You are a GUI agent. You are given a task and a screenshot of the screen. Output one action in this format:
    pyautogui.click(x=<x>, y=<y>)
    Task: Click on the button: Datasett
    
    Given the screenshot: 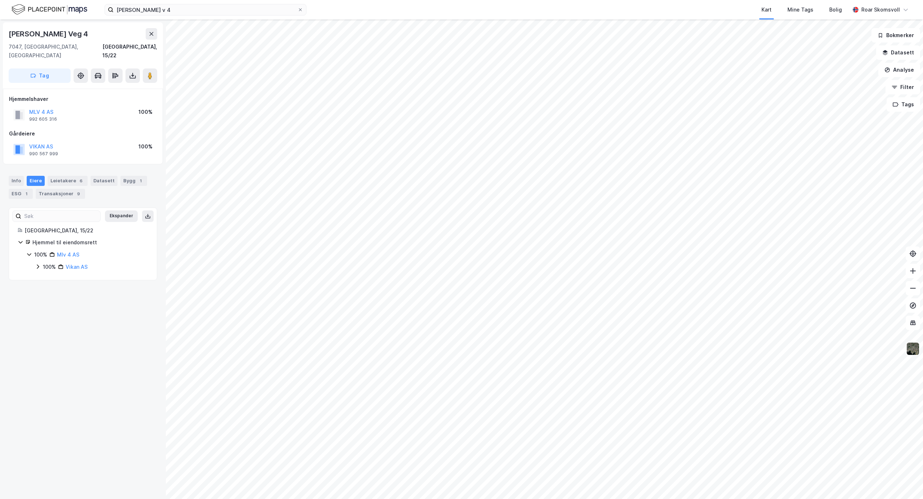 What is the action you would take?
    pyautogui.click(x=898, y=53)
    